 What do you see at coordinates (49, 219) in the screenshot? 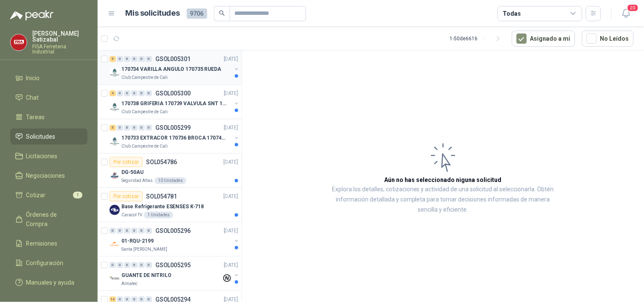
I see `a: Órdenes de Compra` at bounding box center [49, 219].